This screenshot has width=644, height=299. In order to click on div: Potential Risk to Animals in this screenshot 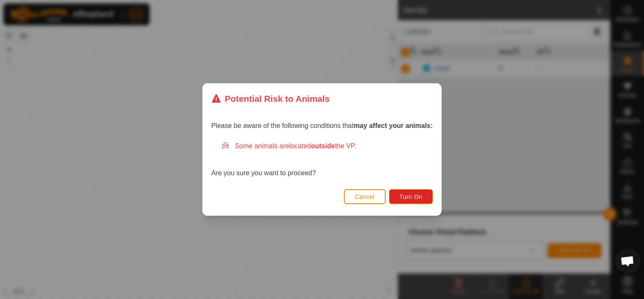, I will do `click(270, 98)`.